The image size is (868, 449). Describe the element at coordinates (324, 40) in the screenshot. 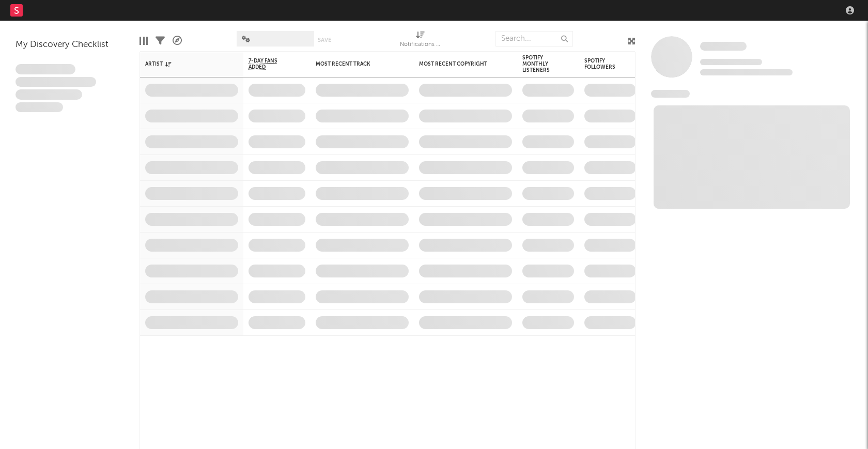

I see `button: Save` at that location.